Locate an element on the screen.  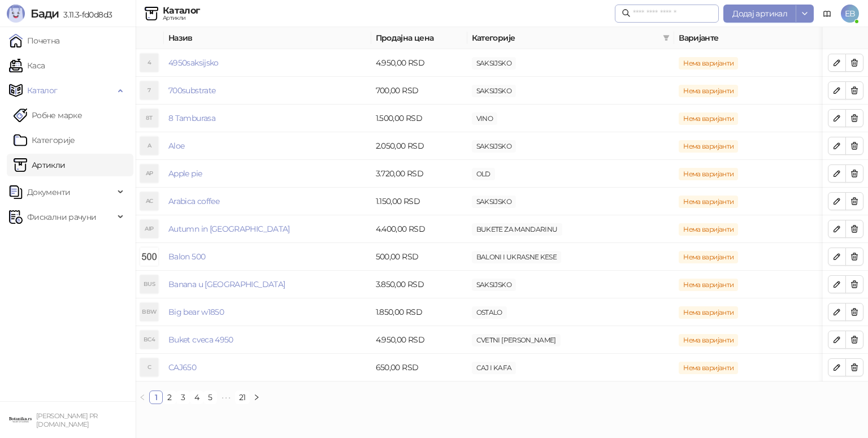
a: Документација is located at coordinates (827, 13).